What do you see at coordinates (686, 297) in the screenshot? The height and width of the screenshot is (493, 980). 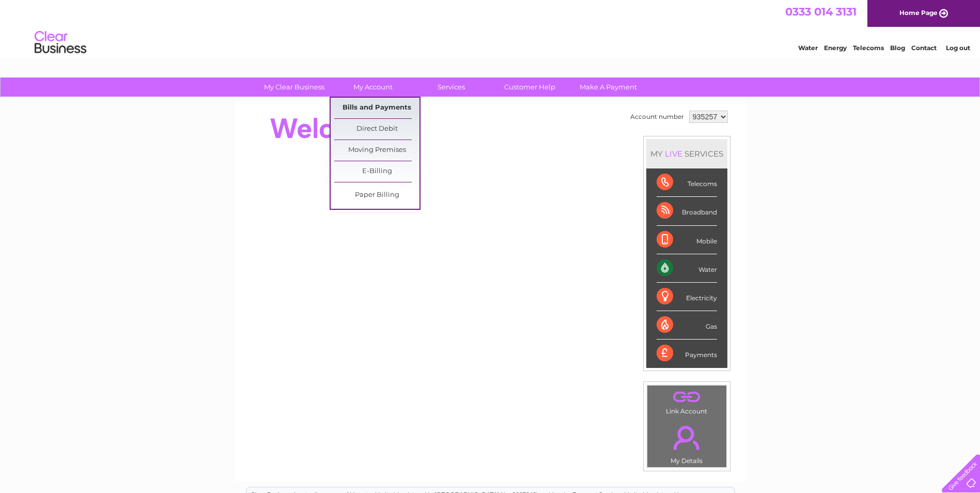 I see `div: Electricity` at bounding box center [686, 297].